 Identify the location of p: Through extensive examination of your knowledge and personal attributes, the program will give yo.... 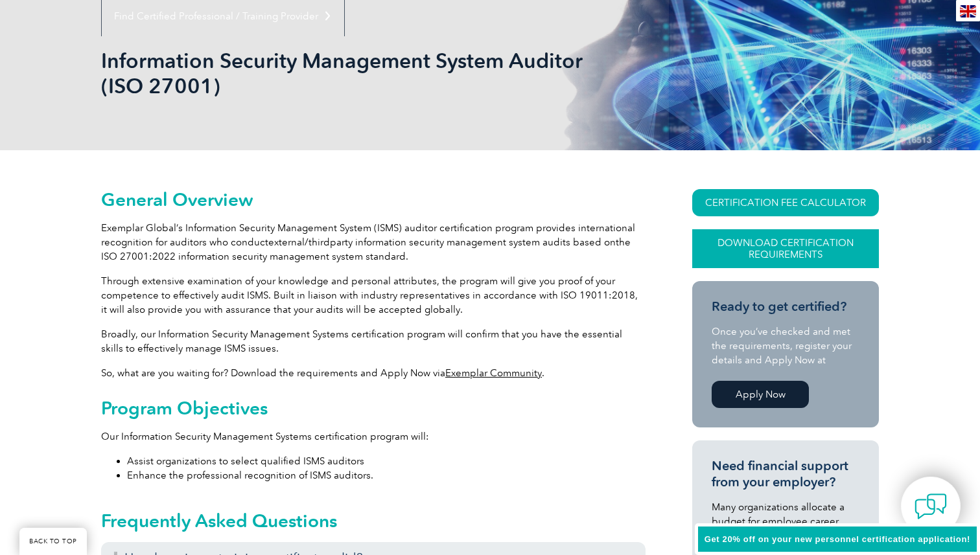
(373, 296).